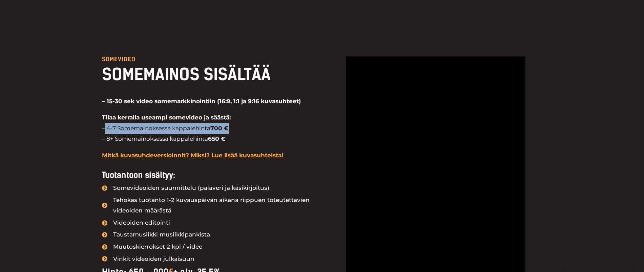 Image resolution: width=644 pixels, height=272 pixels. What do you see at coordinates (209, 75) in the screenshot?
I see `h2: SOMEMAINOS SISÄLTÄÄ` at bounding box center [209, 75].